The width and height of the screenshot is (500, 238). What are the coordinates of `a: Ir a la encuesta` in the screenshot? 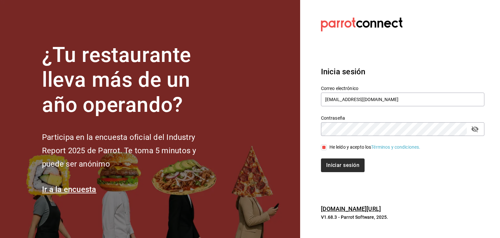 It's located at (69, 189).